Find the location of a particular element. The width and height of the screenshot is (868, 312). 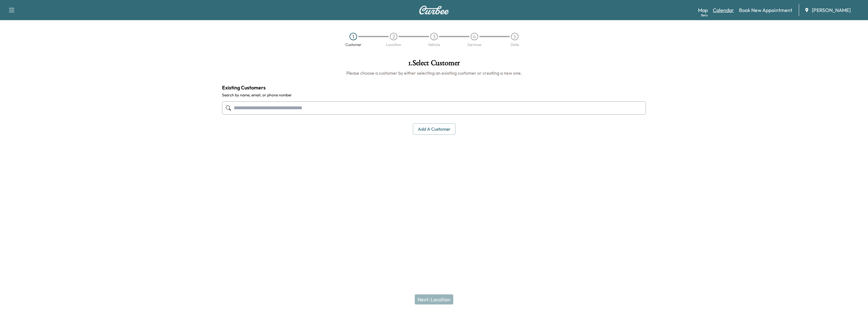

div: 2 is located at coordinates (394, 37).